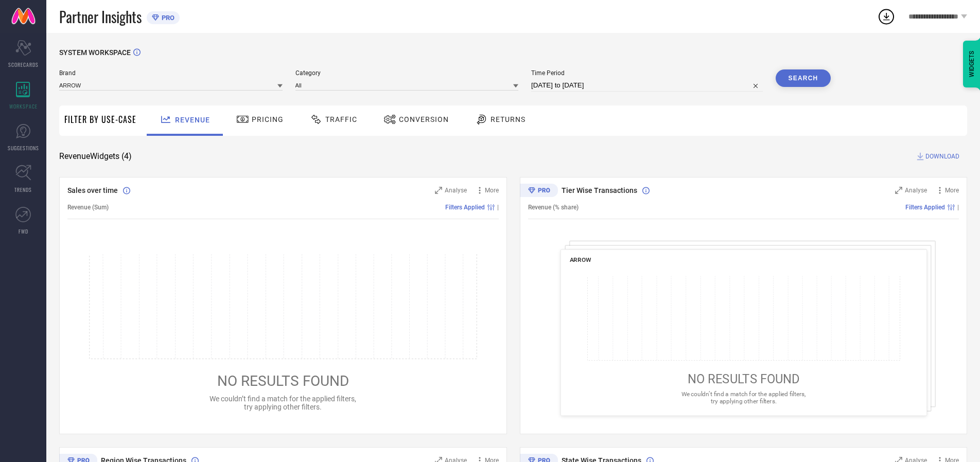 The width and height of the screenshot is (980, 462). What do you see at coordinates (100, 17) in the screenshot?
I see `span: Partner Insights` at bounding box center [100, 17].